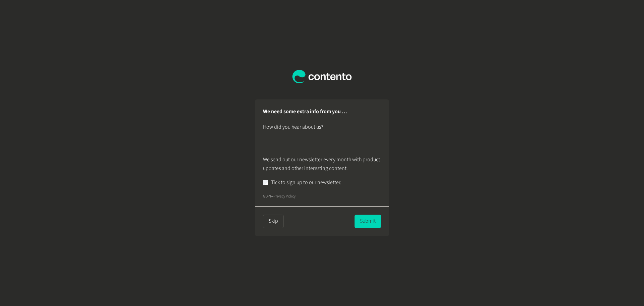  I want to click on button: Skip, so click(273, 221).